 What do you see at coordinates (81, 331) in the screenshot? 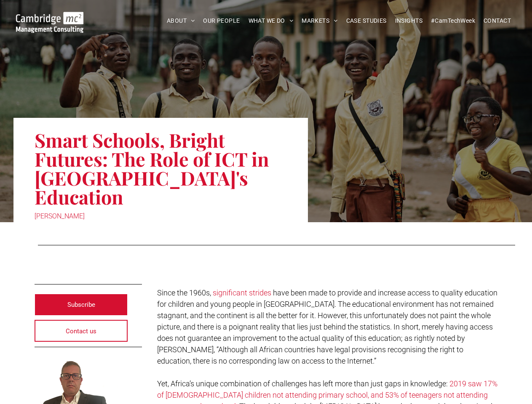
I see `a: Contact us` at bounding box center [81, 331].